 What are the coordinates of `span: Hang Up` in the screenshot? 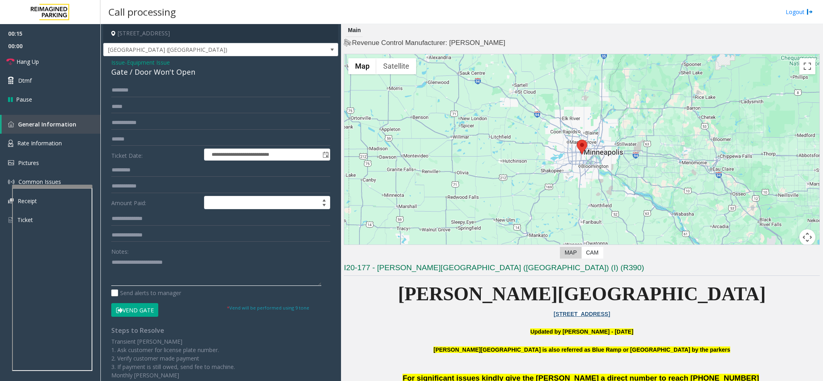 It's located at (28, 61).